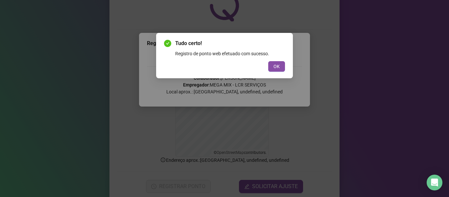 This screenshot has height=197, width=449. I want to click on span: OK, so click(276, 66).